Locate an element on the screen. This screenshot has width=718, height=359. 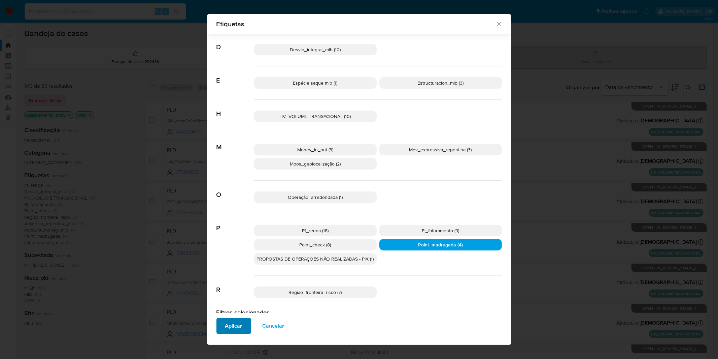
div: Pj_faturamento (9) is located at coordinates (441, 230).